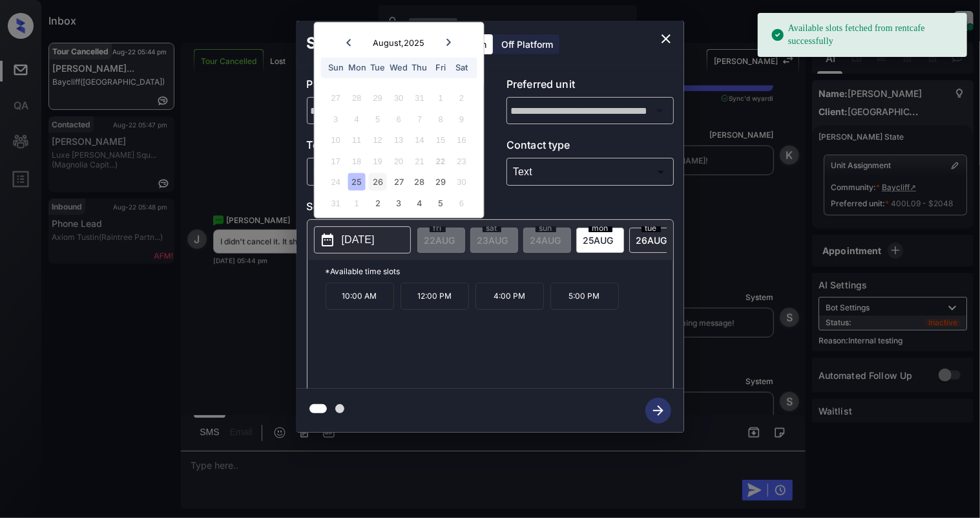 The image size is (980, 518). I want to click on span: 25 AUG, so click(598, 240).